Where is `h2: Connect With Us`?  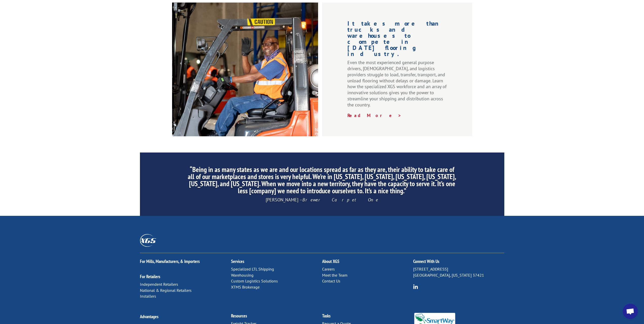 h2: Connect With Us is located at coordinates (459, 262).